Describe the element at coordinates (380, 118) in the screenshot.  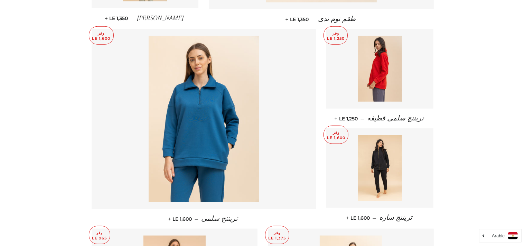
I see `a: تريننج سلمى قطيفه — LE 1,250` at that location.